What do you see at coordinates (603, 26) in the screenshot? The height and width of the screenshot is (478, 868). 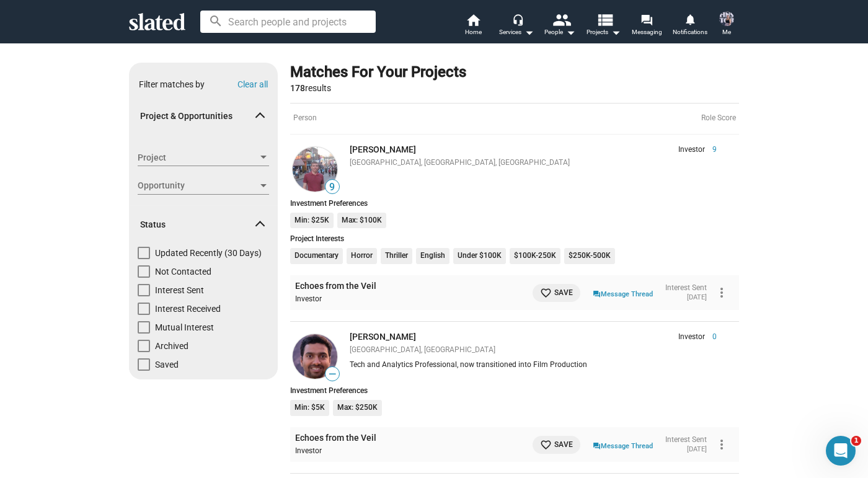 I see `button: Projects` at bounding box center [603, 26].